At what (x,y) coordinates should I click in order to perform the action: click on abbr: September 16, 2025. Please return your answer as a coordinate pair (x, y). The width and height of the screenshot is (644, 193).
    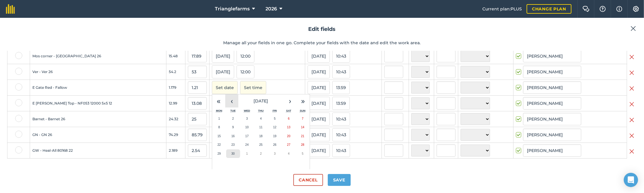
    Looking at the image, I should click on (233, 136).